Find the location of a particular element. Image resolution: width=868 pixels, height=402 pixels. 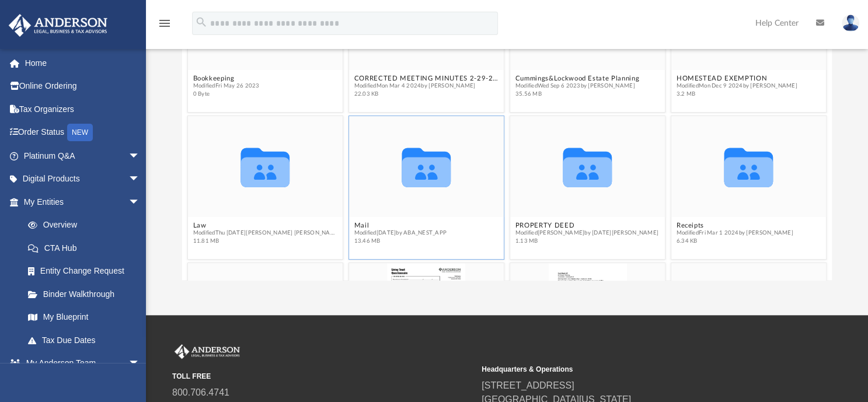

div: NEW is located at coordinates (80, 132).